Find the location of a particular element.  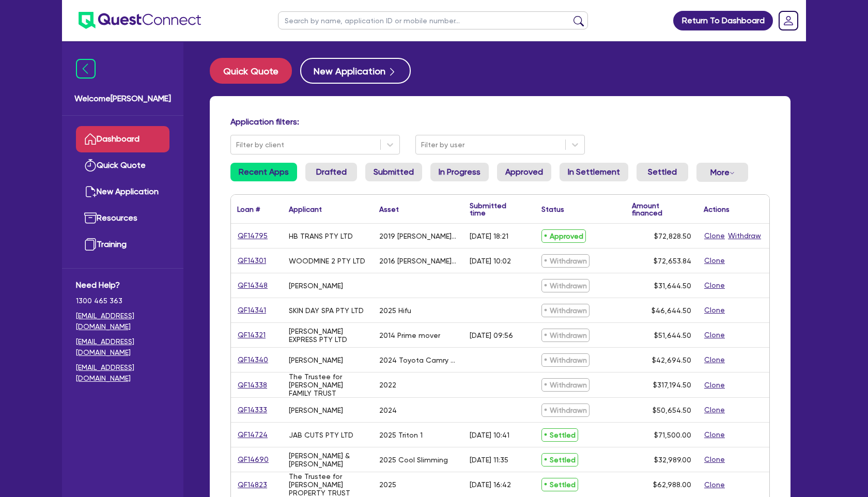

span: $72,653.84 is located at coordinates (672, 261).